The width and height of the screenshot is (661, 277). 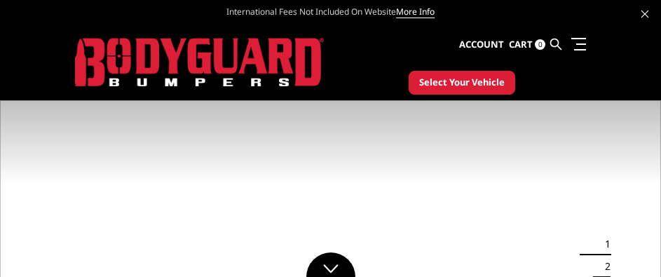 What do you see at coordinates (481, 44) in the screenshot?
I see `span: Account` at bounding box center [481, 44].